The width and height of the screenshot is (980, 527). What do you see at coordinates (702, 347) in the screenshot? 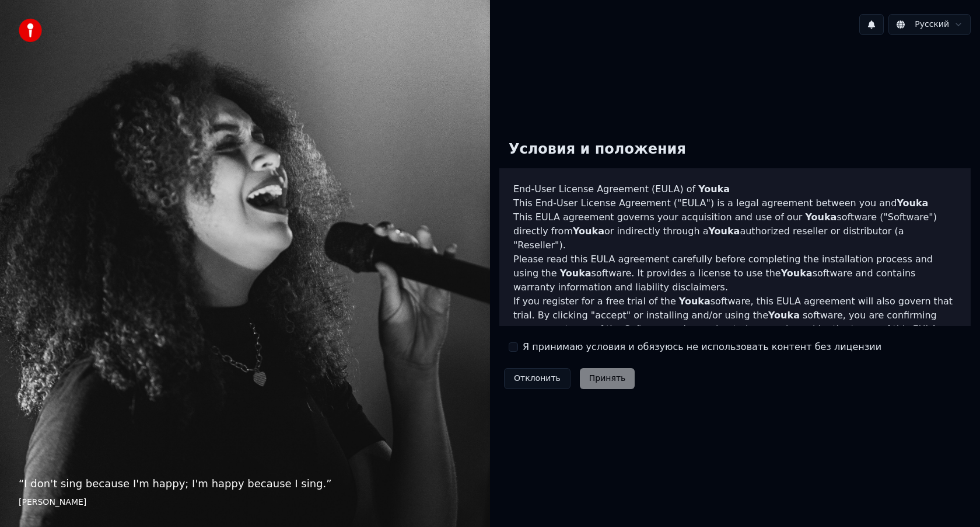
I see `label: Я принимаю условия и обязуюсь не использовать контент без лицензии` at bounding box center [702, 347].